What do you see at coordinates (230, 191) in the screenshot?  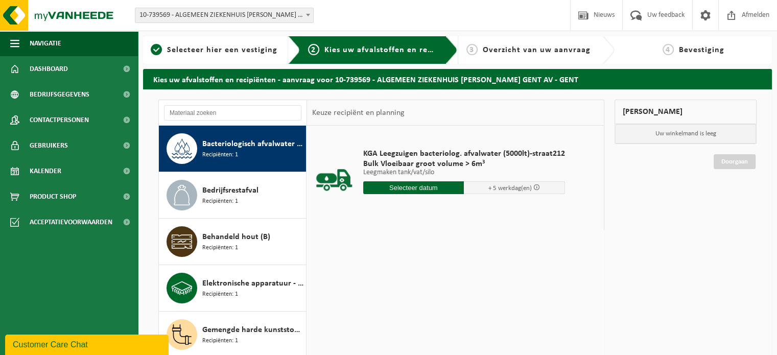 I see `span: Bedrijfsrestafval` at bounding box center [230, 191].